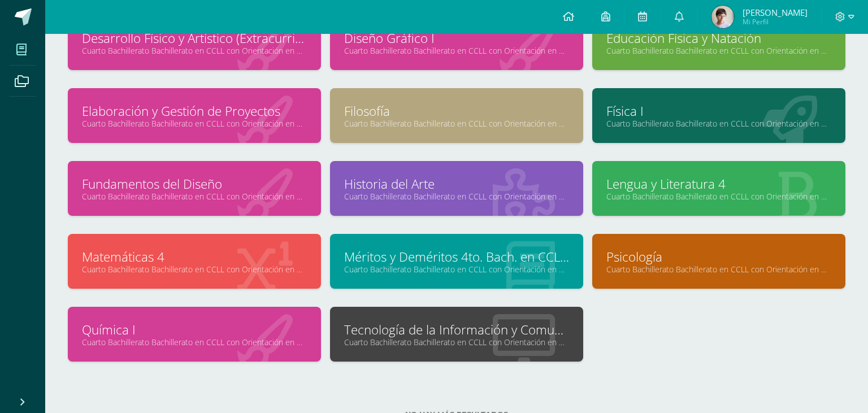  Describe the element at coordinates (457, 111) in the screenshot. I see `a: Filosofía` at that location.